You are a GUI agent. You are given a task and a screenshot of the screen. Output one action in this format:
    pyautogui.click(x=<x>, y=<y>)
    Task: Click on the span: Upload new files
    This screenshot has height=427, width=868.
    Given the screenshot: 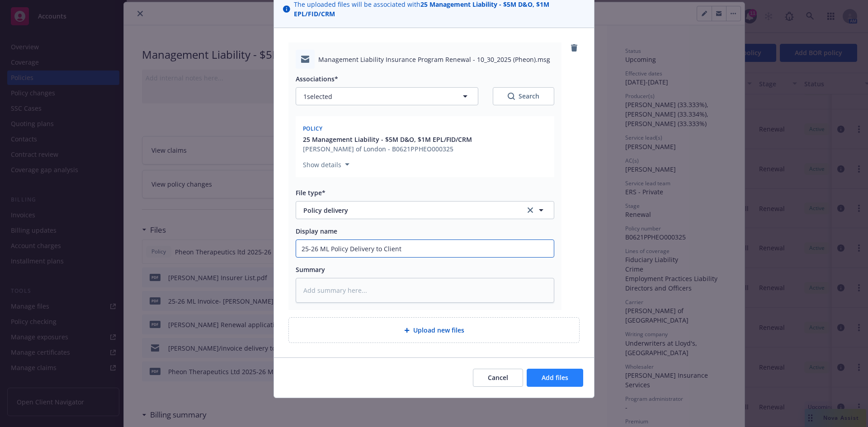 What is the action you would take?
    pyautogui.click(x=439, y=330)
    